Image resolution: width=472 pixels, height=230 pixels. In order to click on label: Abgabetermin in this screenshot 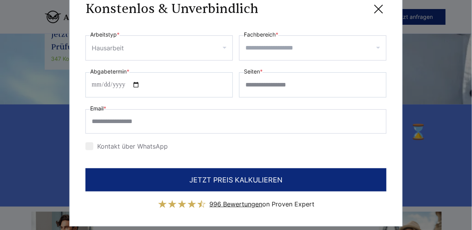, I will do `click(110, 71)`.